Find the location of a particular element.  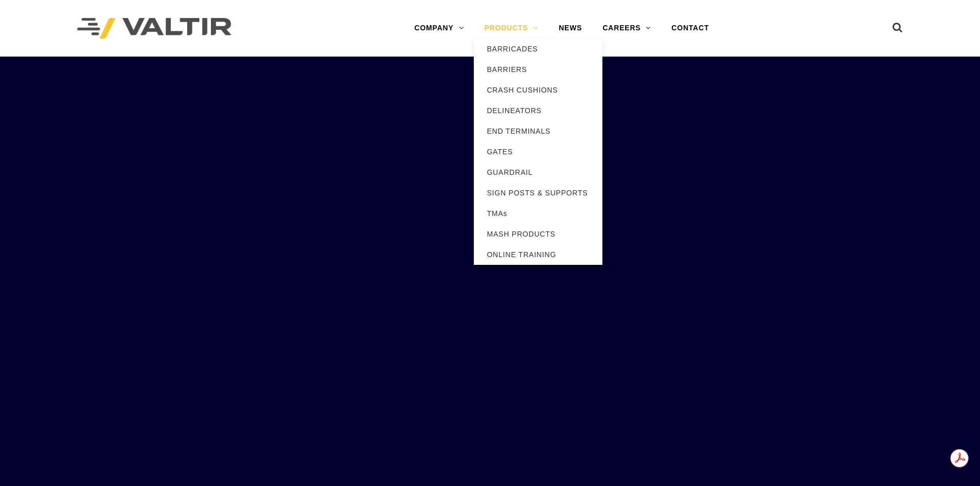

img: Valtir is located at coordinates (154, 28).